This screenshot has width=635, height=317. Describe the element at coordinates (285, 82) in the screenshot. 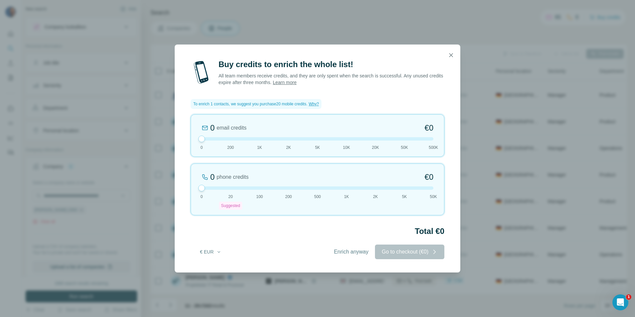

I see `a: Learn more` at that location.